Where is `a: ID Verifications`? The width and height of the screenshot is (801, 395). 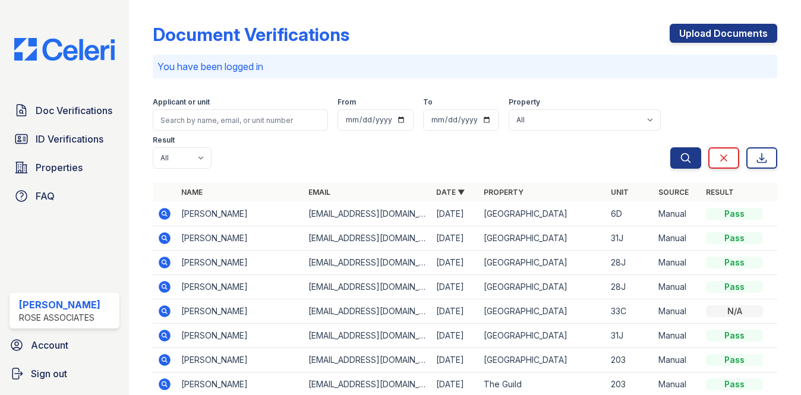 a: ID Verifications is located at coordinates (64, 139).